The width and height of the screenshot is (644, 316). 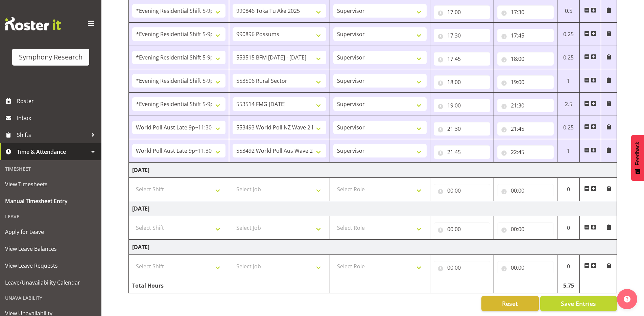 What do you see at coordinates (51, 283) in the screenshot?
I see `a: Leave/Unavailability Calendar` at bounding box center [51, 283].